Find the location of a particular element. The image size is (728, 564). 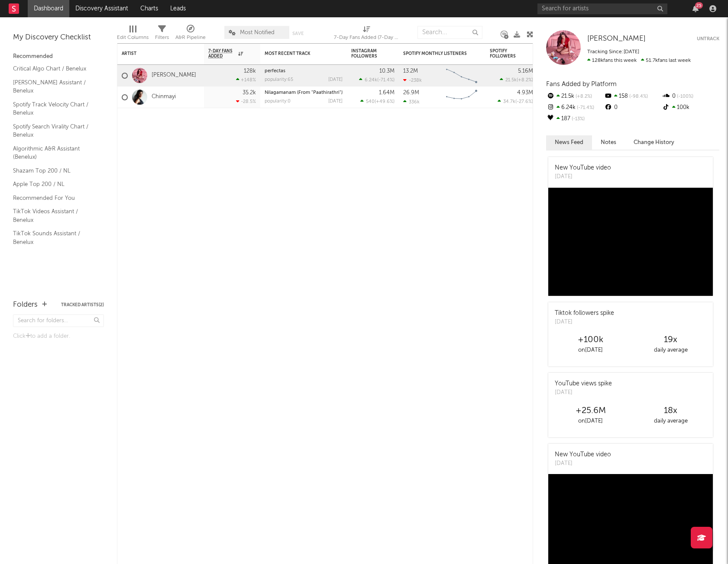

div: 100k is located at coordinates (691, 107).